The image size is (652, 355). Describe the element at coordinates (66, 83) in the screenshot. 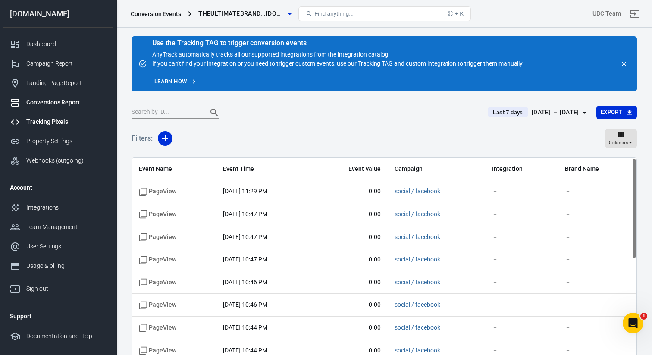

I see `div: Landing Page Report` at that location.